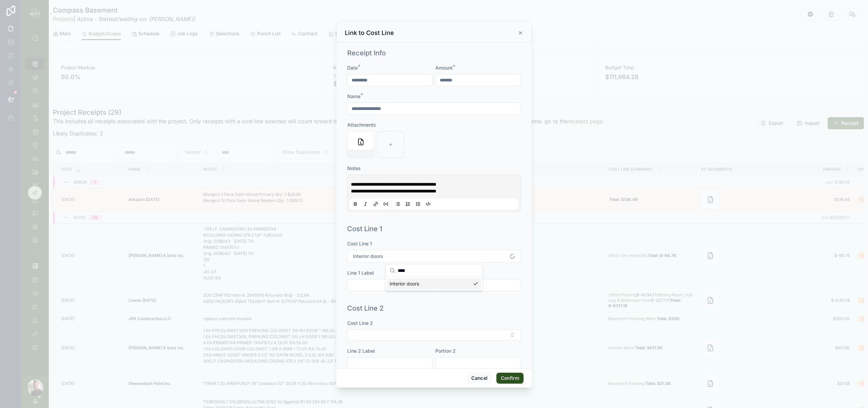 This screenshot has width=868, height=408. What do you see at coordinates (365, 308) in the screenshot?
I see `h1: Cost Line 2` at bounding box center [365, 308].